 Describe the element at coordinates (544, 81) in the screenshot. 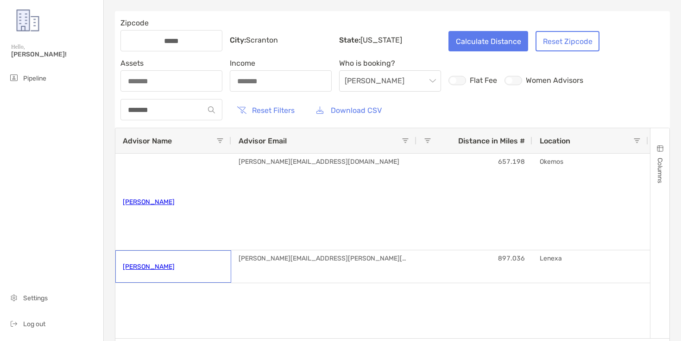

I see `label: Women Advisors` at that location.